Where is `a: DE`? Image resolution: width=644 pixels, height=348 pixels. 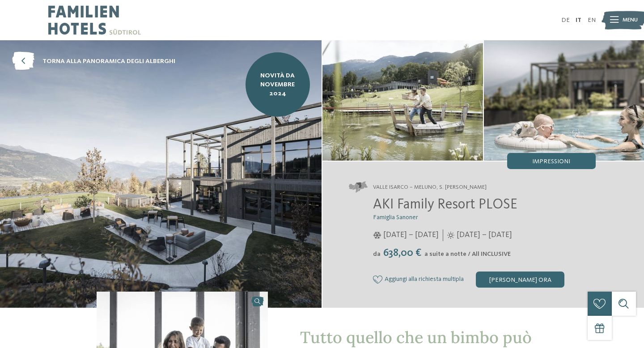
a: DE is located at coordinates (565, 20).